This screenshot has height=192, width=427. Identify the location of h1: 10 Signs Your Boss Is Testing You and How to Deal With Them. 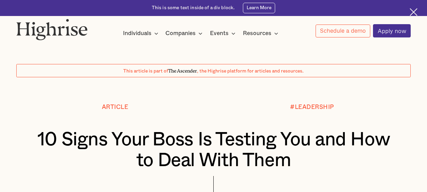
(214, 150).